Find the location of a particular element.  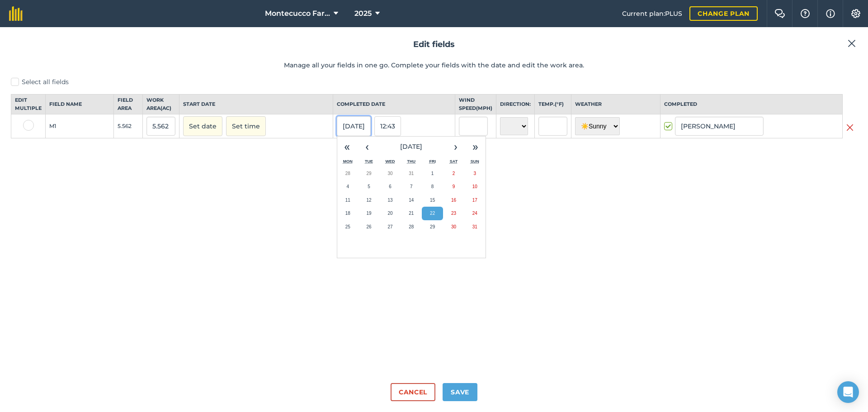

button: August 3, 2025 is located at coordinates (474, 174).